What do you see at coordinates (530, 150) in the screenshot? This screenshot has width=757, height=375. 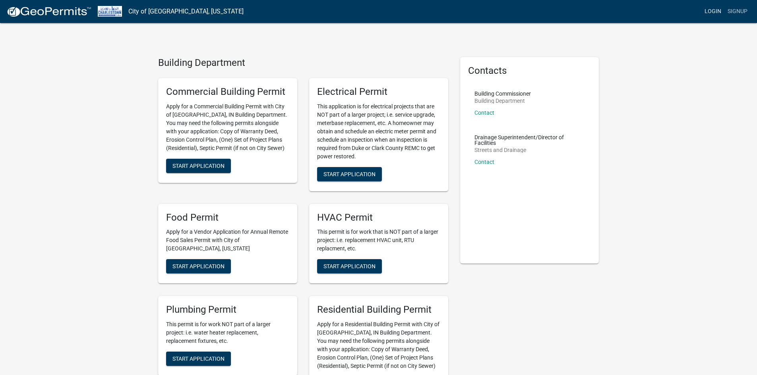 I see `p: Streets and Drainage` at bounding box center [530, 150].